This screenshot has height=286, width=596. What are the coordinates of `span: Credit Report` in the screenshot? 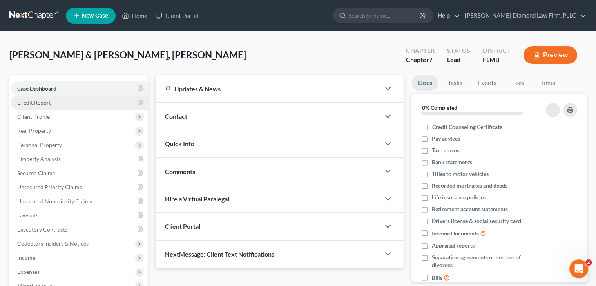 It's located at (34, 102).